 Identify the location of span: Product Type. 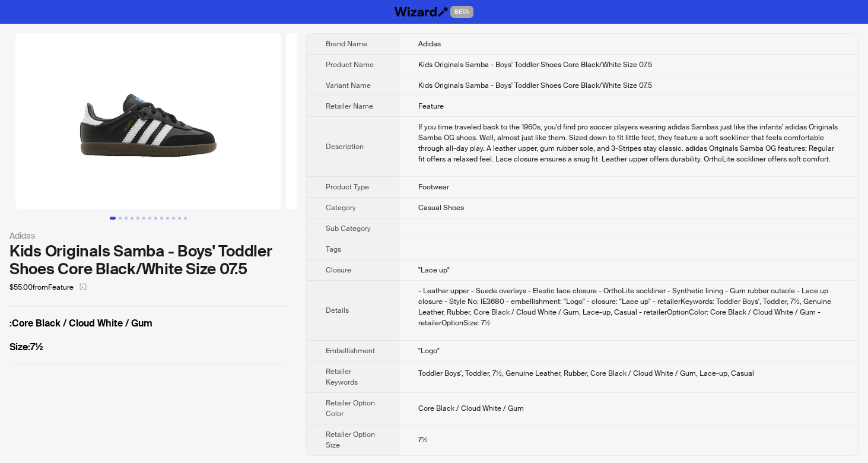
(347, 187).